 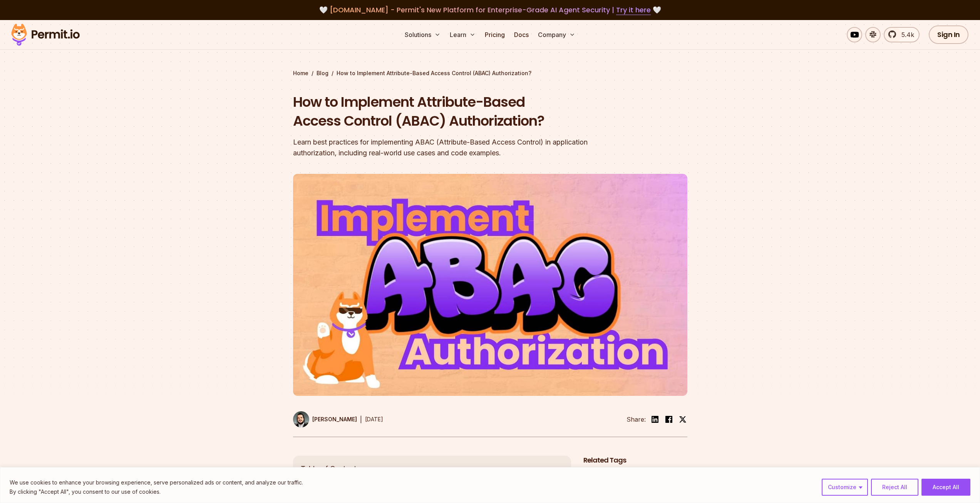 What do you see at coordinates (636, 419) in the screenshot?
I see `li: Share:` at bounding box center [636, 419].